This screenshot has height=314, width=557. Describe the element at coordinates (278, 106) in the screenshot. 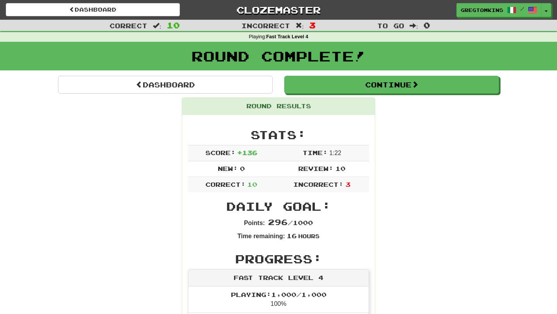

I see `div: Round Results` at that location.